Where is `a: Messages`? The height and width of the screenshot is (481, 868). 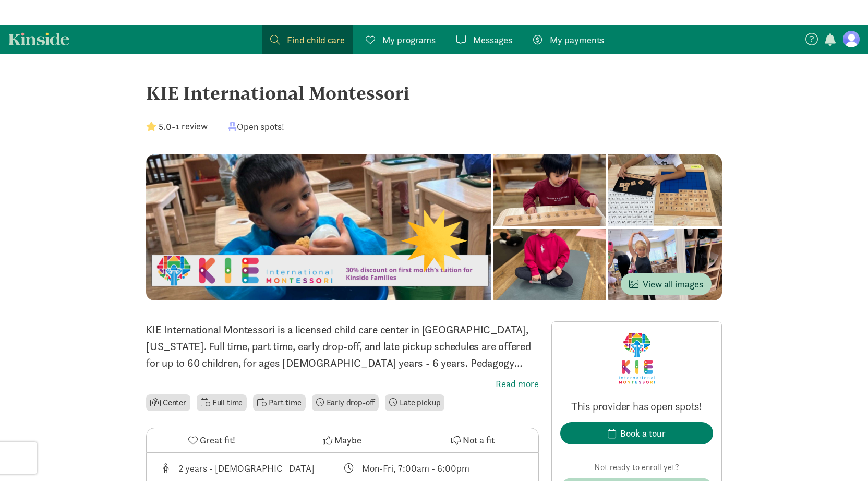
a: Messages is located at coordinates (484, 39).